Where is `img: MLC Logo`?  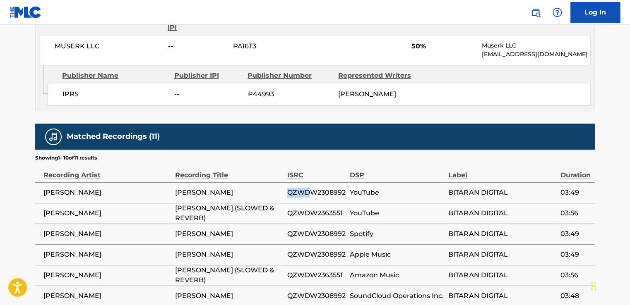
img: MLC Logo is located at coordinates (26, 12).